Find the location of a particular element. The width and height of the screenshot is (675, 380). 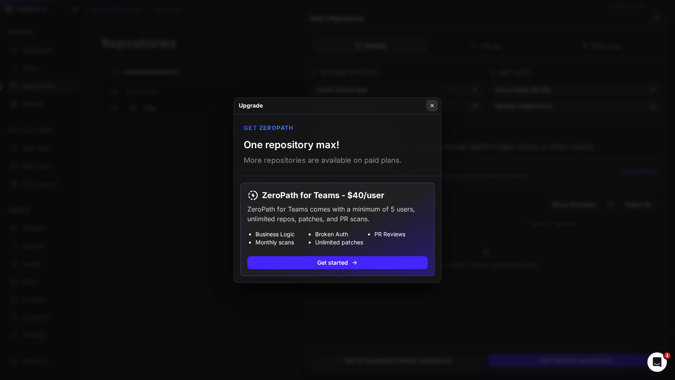

h4: ZeroPath for Teams - $40/user is located at coordinates (337, 195).